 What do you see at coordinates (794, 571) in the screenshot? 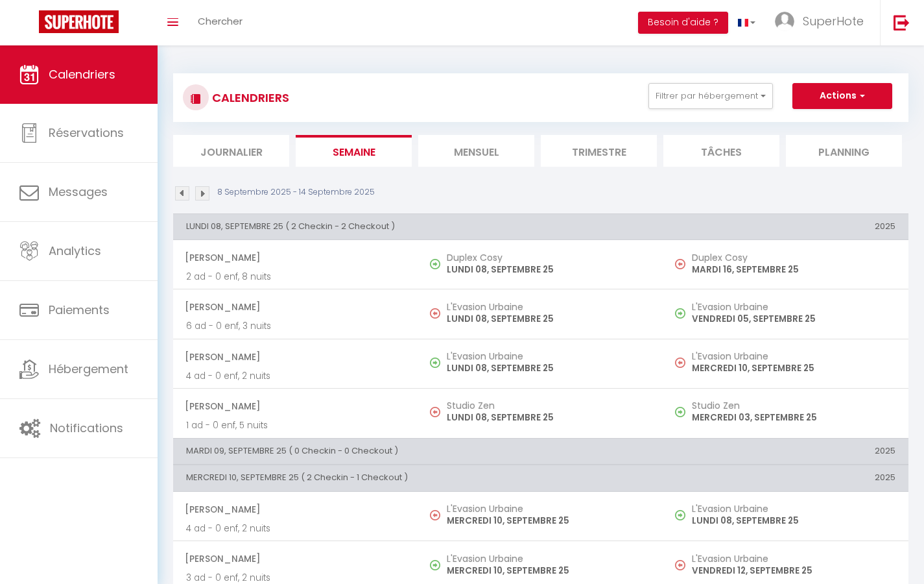
I see `p: VENDREDI 12, SEPTEMBRE 25` at bounding box center [794, 571].